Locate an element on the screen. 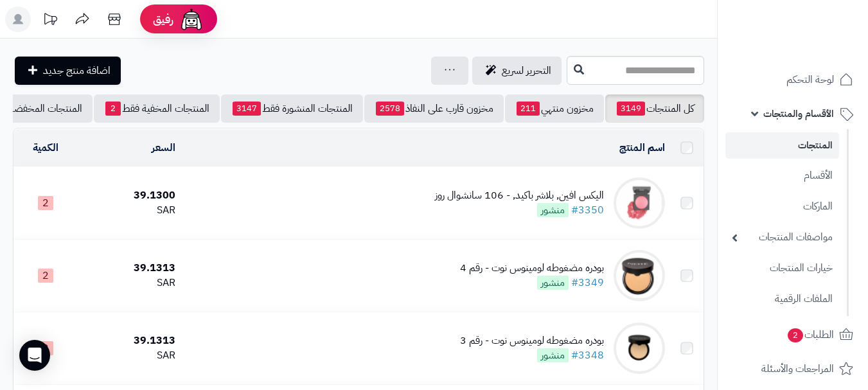  a: المراجعات والأسئلة is located at coordinates (793, 369).